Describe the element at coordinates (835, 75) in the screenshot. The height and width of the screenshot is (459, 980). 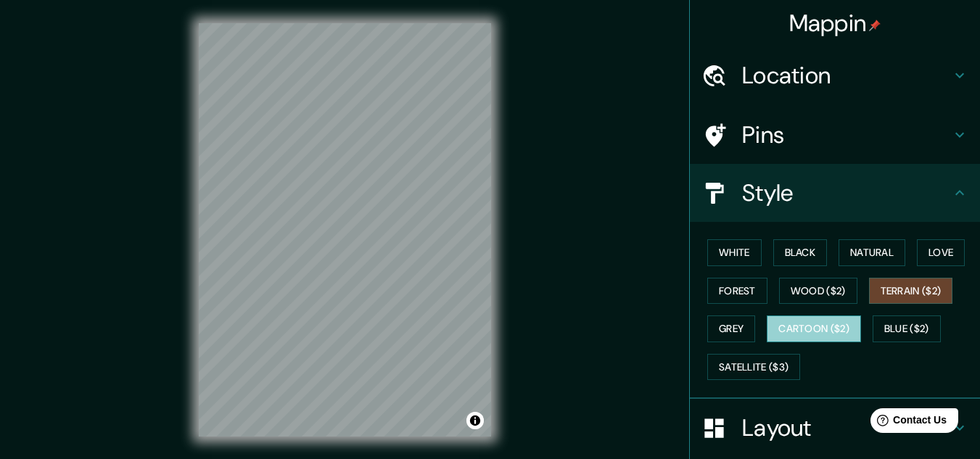
I see `div: Location` at that location.